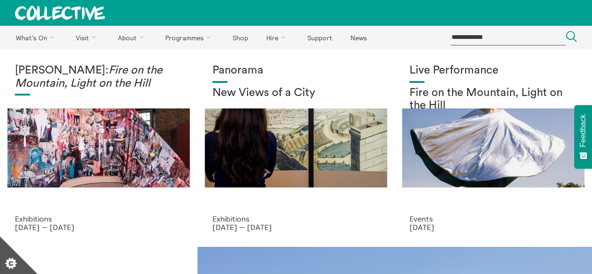  Describe the element at coordinates (493, 219) in the screenshot. I see `p: Events` at that location.